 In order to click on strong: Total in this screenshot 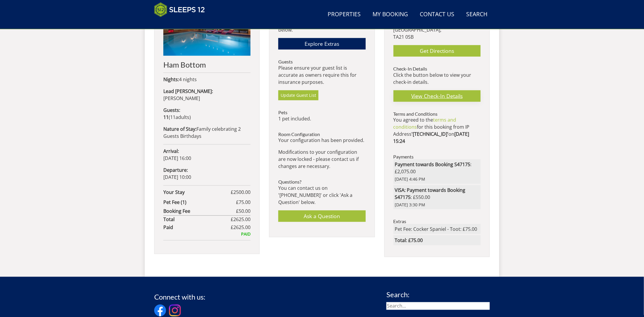, I will do `click(197, 219)`.